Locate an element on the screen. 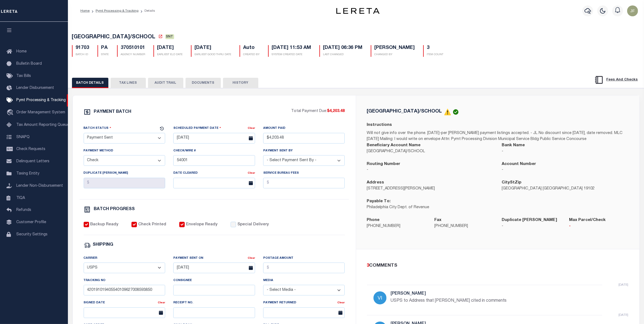  label: Payment Returned is located at coordinates (280, 302).